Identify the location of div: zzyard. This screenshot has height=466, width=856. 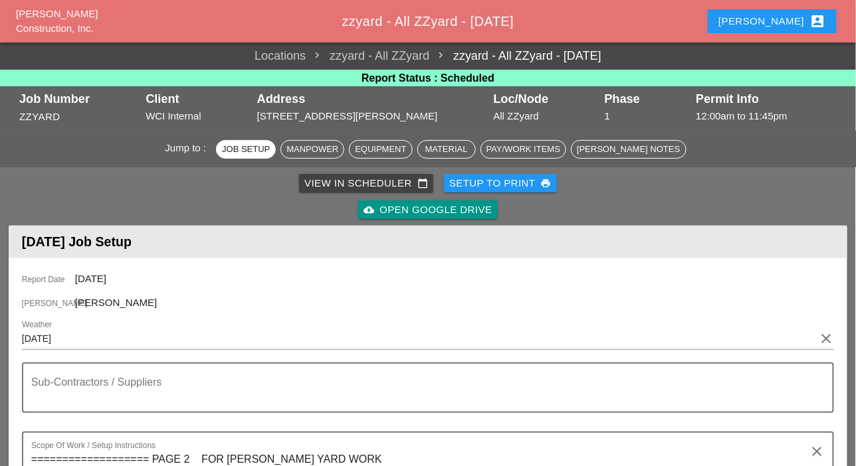
(40, 117).